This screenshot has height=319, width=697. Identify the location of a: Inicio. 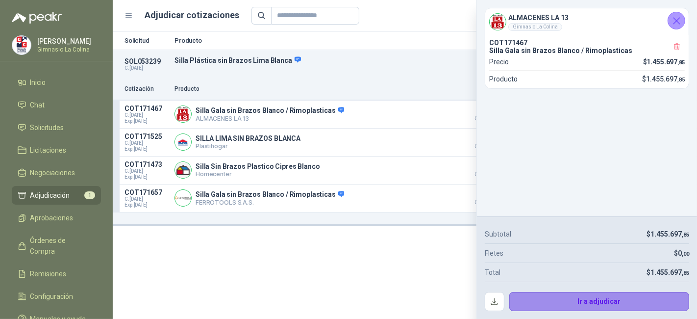
(56, 82).